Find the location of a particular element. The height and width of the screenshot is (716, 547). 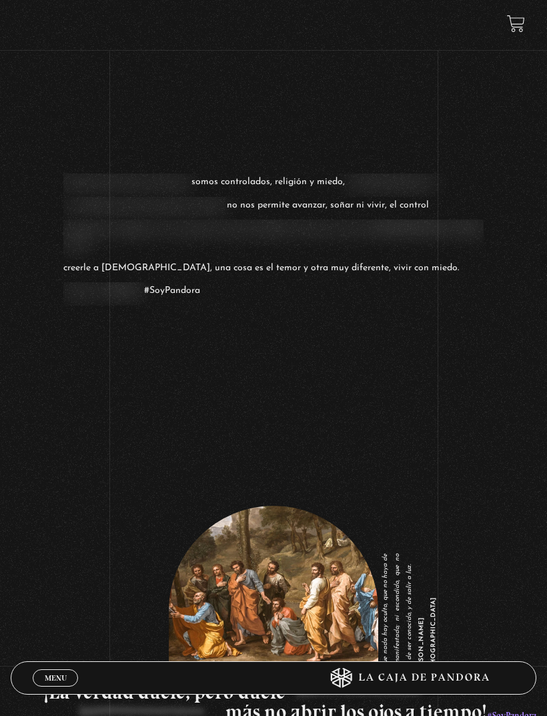

span: Luchen y GANEN. is located at coordinates (102, 290).